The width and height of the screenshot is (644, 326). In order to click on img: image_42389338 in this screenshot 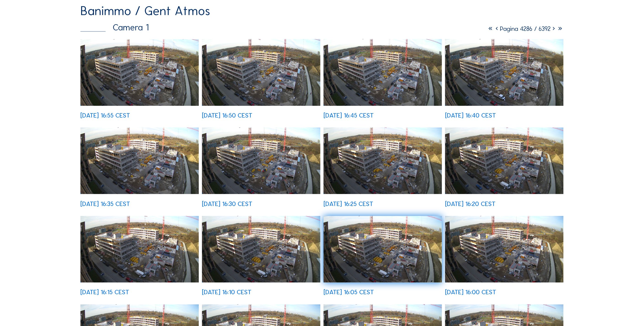, I will do `click(261, 161)`.